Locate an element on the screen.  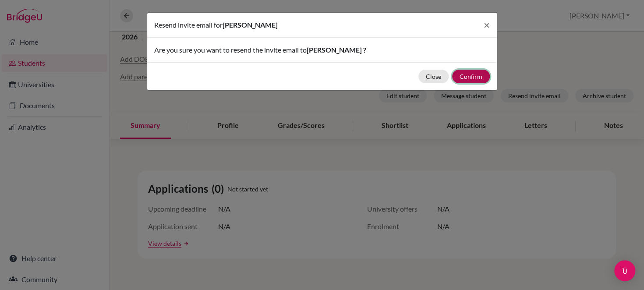
span: Resend invite email for is located at coordinates (189, 25).